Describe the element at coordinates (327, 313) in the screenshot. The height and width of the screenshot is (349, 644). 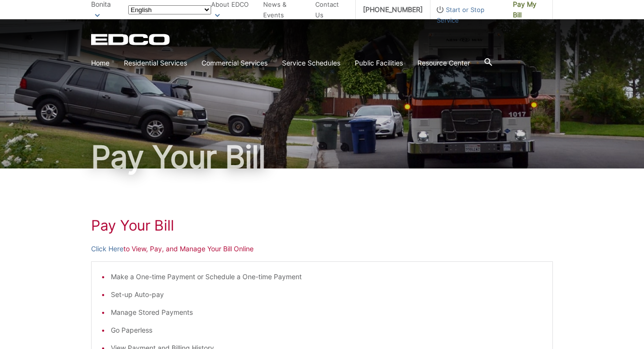
I see `li: Manage Stored Payments` at that location.